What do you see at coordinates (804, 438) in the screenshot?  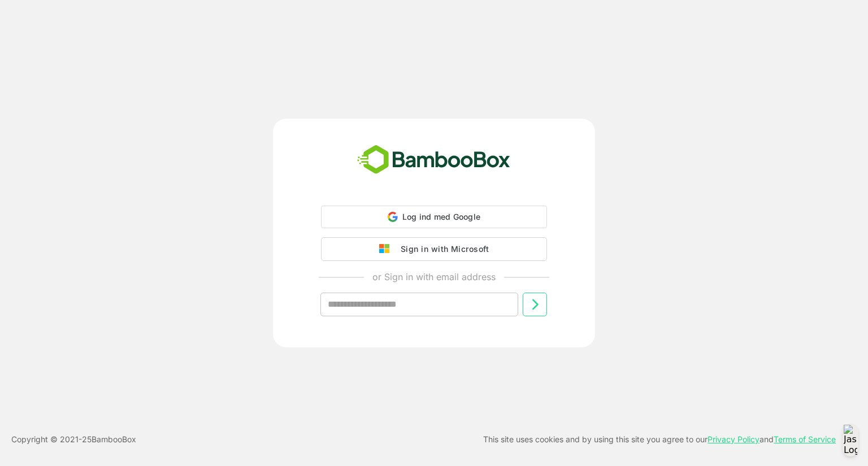 I see `a: Terms of Service` at bounding box center [804, 438].